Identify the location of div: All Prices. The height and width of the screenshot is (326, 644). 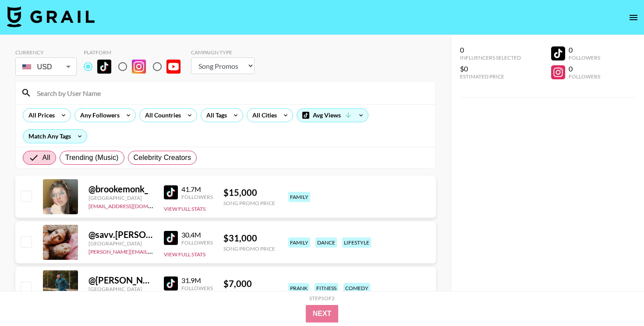
(40, 115).